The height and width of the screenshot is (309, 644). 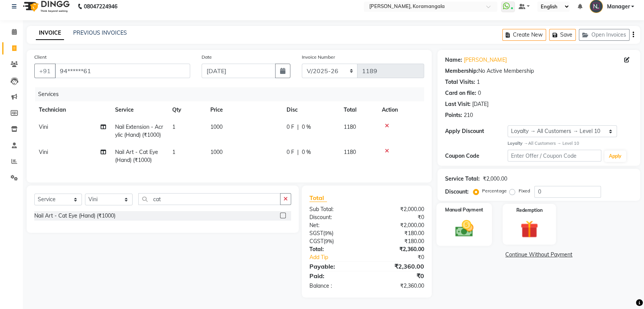 What do you see at coordinates (465, 210) in the screenshot?
I see `label: Manual Payment` at bounding box center [465, 210].